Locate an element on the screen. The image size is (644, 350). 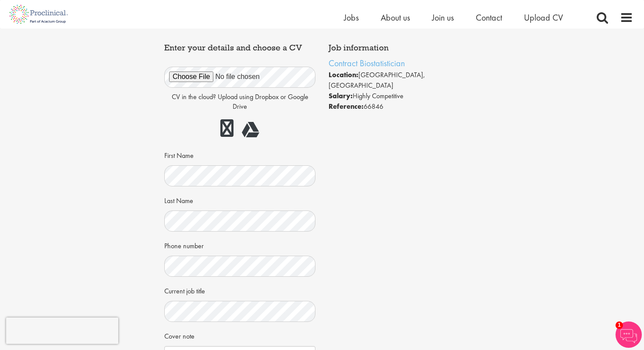
strong: Reference: is located at coordinates (346, 106).